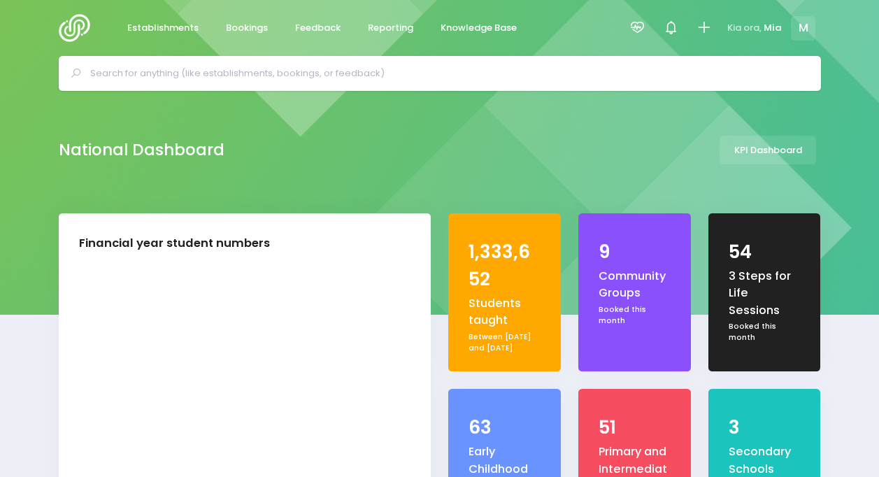 The image size is (879, 477). What do you see at coordinates (174, 243) in the screenshot?
I see `div: Financial year student numbers` at bounding box center [174, 243].